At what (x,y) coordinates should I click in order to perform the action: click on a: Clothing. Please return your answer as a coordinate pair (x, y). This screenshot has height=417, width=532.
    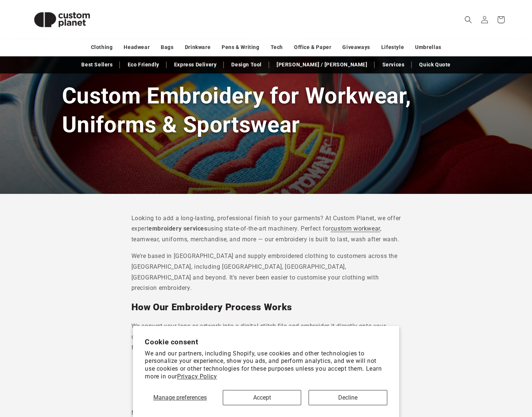
    Looking at the image, I should click on (102, 47).